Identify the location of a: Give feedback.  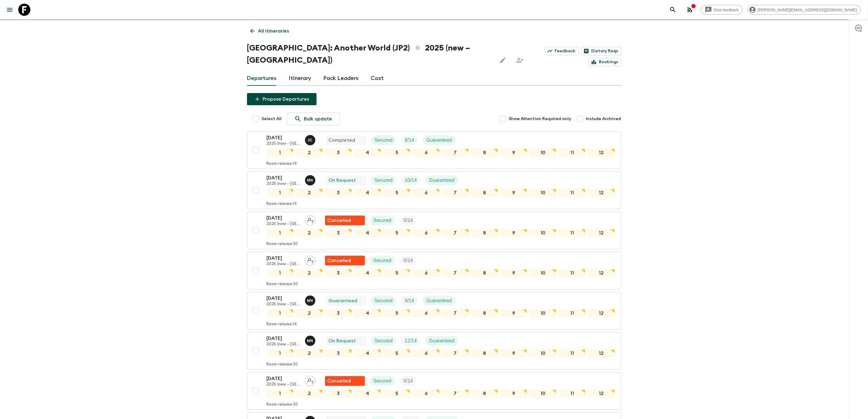
(721, 10).